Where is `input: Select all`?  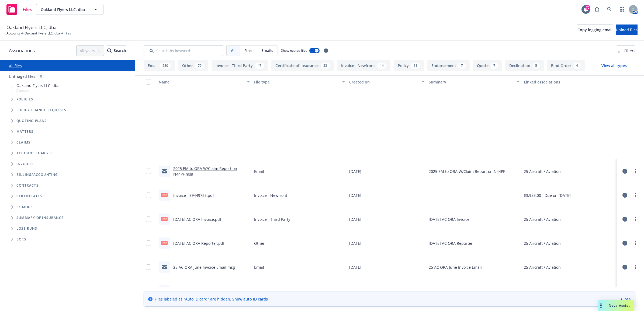 input: Select all is located at coordinates (149, 82).